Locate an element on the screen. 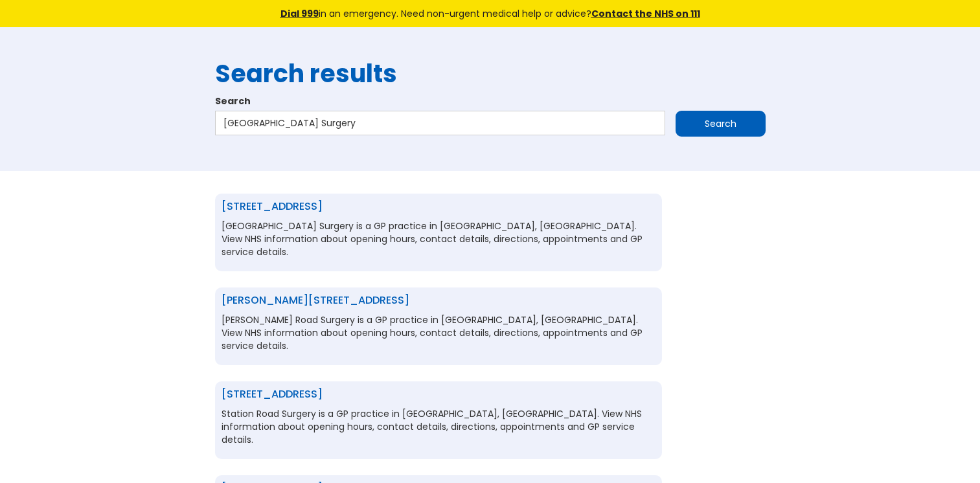 This screenshot has height=483, width=980. input: Search… is located at coordinates (440, 123).